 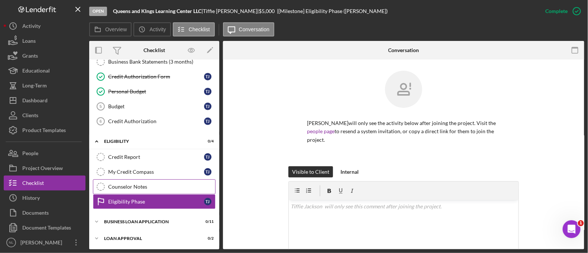 What do you see at coordinates (45, 168) in the screenshot?
I see `a: Project Overview` at bounding box center [45, 168].